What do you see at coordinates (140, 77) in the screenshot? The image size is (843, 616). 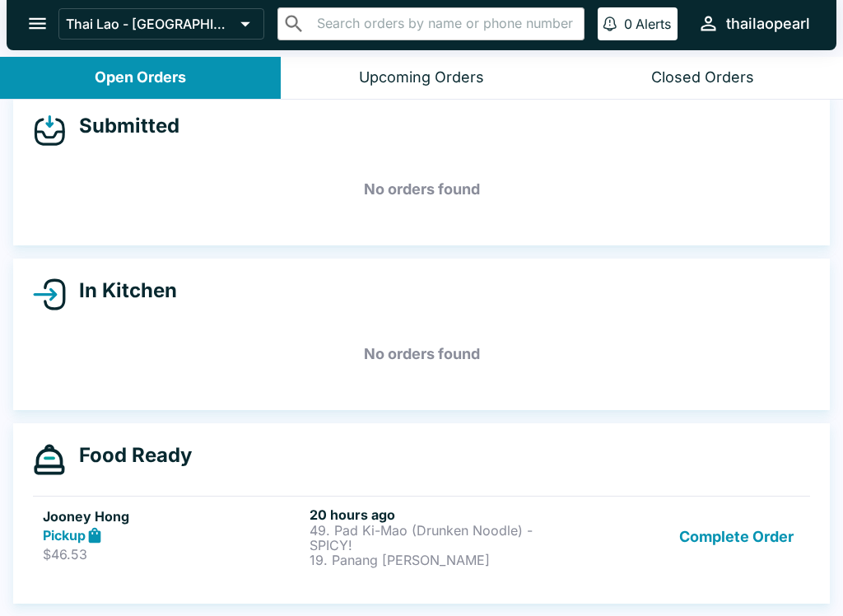 I see `div: Open Orders` at bounding box center [140, 77].